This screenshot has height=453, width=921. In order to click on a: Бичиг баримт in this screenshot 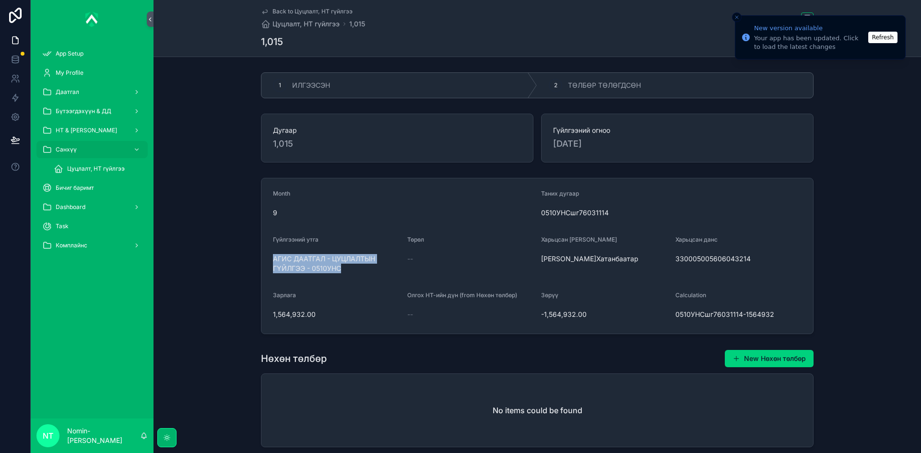, I will do `click(92, 188)`.